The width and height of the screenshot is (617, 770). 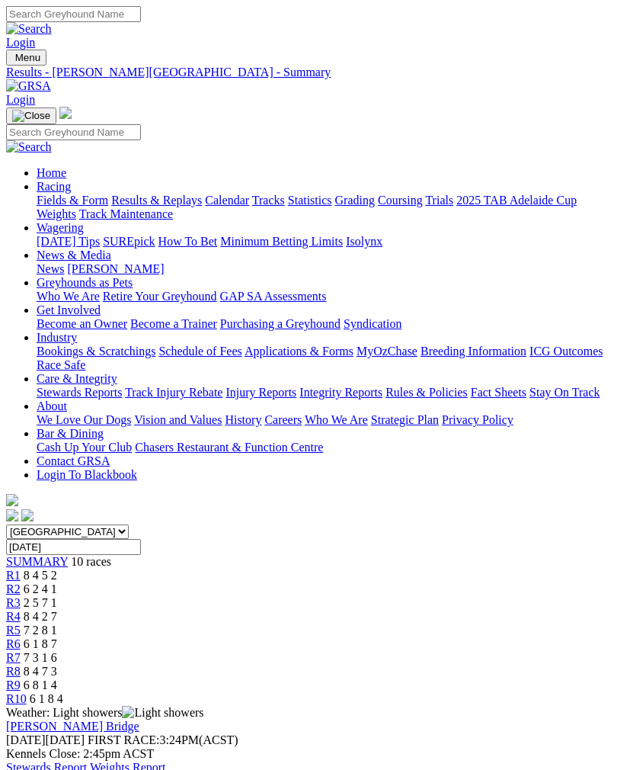 What do you see at coordinates (40, 588) in the screenshot?
I see `span: 6 2 4 1` at bounding box center [40, 588].